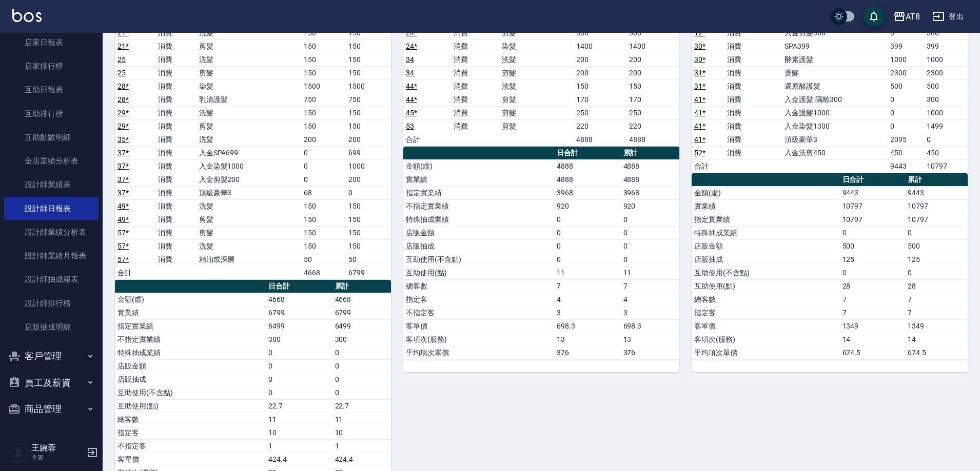 Image resolution: width=980 pixels, height=471 pixels. Describe the element at coordinates (362, 286) in the screenshot. I see `th: 累計` at that location.